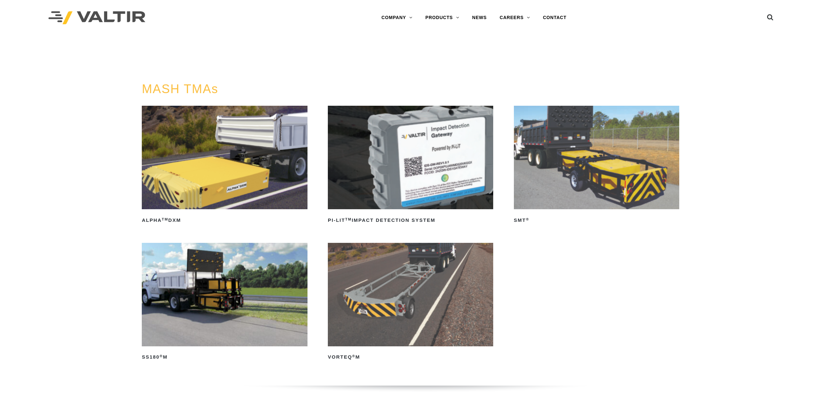  What do you see at coordinates (411, 220) in the screenshot?
I see `h2: PI-LIT Impact Detection System` at bounding box center [411, 220].